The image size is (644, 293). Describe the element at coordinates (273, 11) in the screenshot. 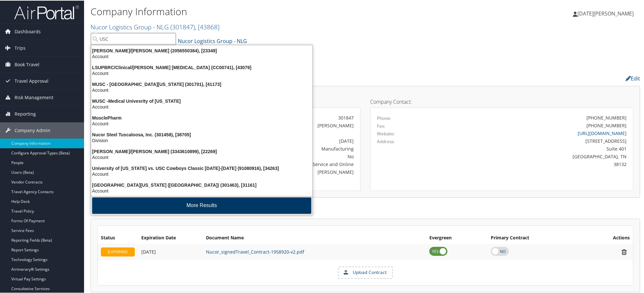

I see `h1: Company Information` at that location.